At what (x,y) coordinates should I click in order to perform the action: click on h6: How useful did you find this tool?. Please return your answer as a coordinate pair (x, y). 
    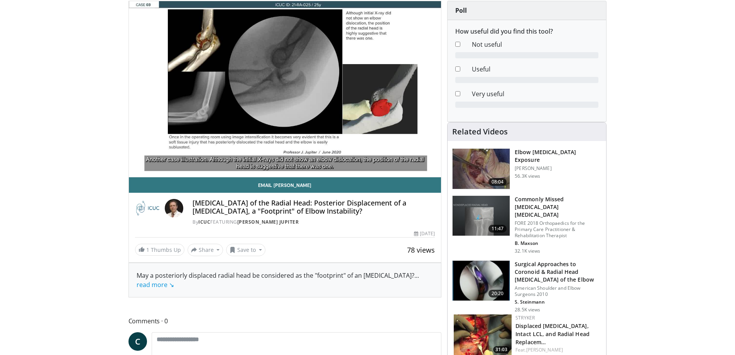
    Looking at the image, I should click on (527, 31).